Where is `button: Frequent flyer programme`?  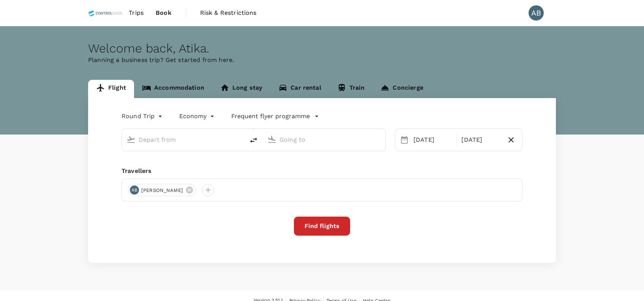
button: Frequent flyer programme is located at coordinates (275, 116).